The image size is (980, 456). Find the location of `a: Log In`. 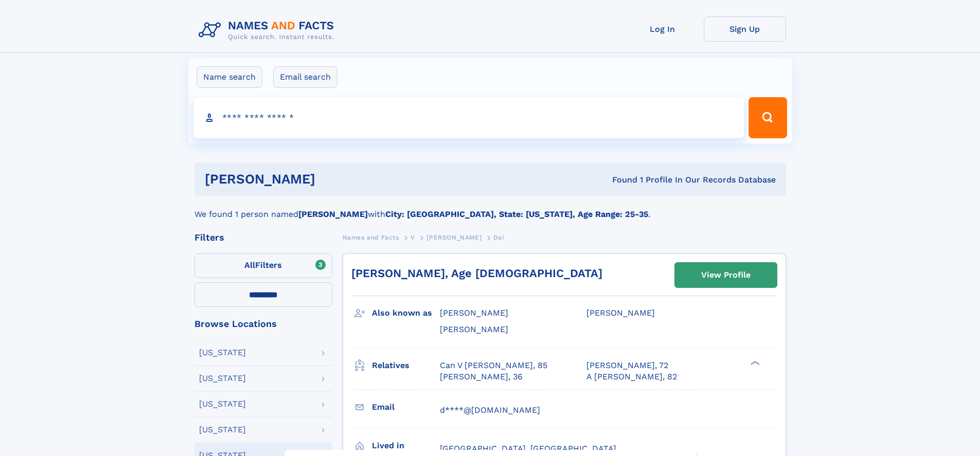

a: Log In is located at coordinates (663, 28).